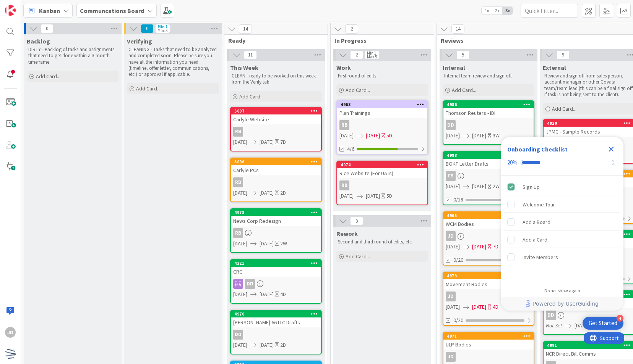  I want to click on div: 20%, so click(512, 163).